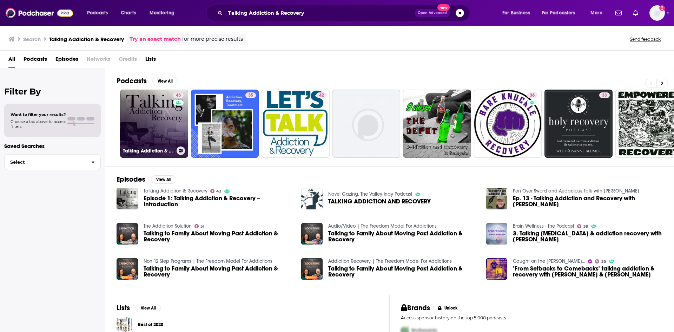 The image size is (674, 332). What do you see at coordinates (147, 81) in the screenshot?
I see `a: PodcastsView All` at bounding box center [147, 81].